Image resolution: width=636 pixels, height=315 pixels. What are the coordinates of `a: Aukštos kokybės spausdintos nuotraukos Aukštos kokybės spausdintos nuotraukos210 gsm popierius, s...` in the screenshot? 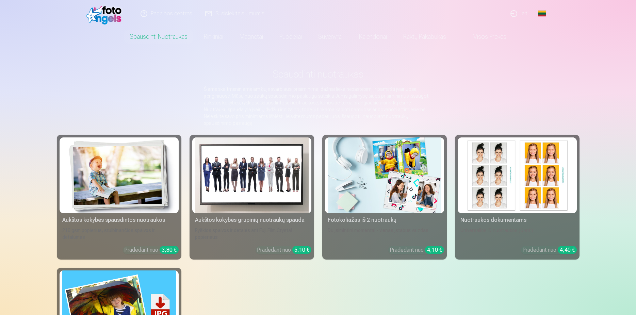 It's located at (119, 197).